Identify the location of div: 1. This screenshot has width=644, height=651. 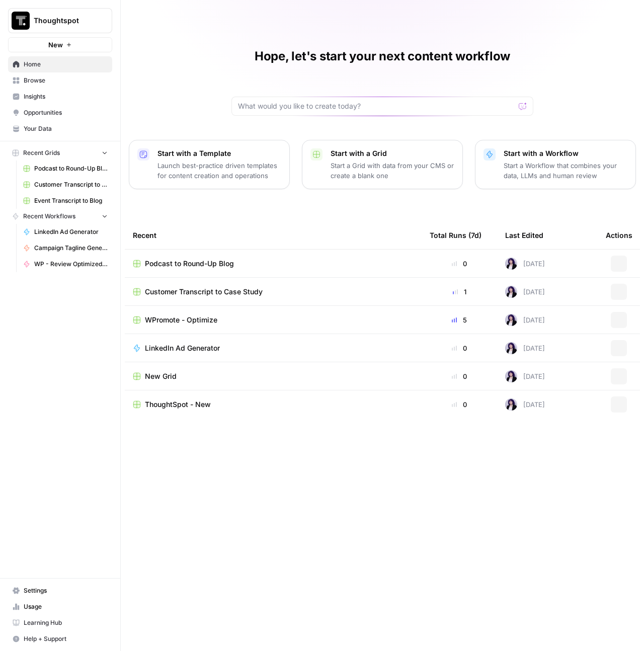
(459, 292).